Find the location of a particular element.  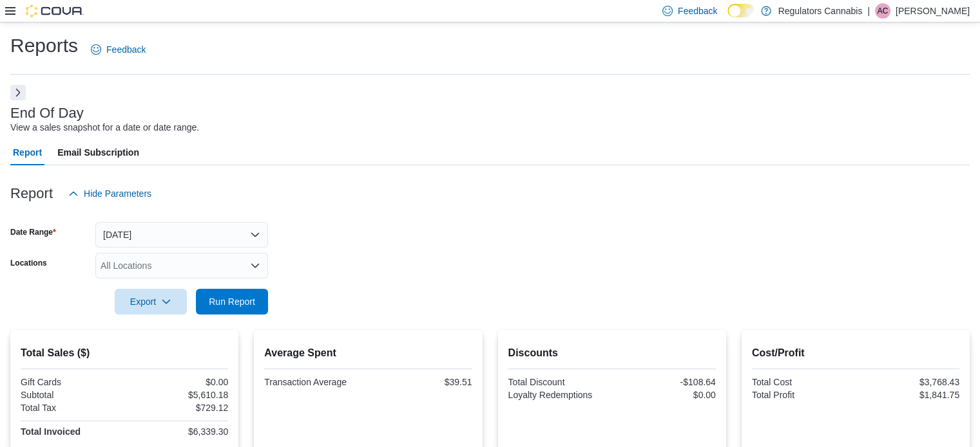

div: Total Cost is located at coordinates (802, 383).